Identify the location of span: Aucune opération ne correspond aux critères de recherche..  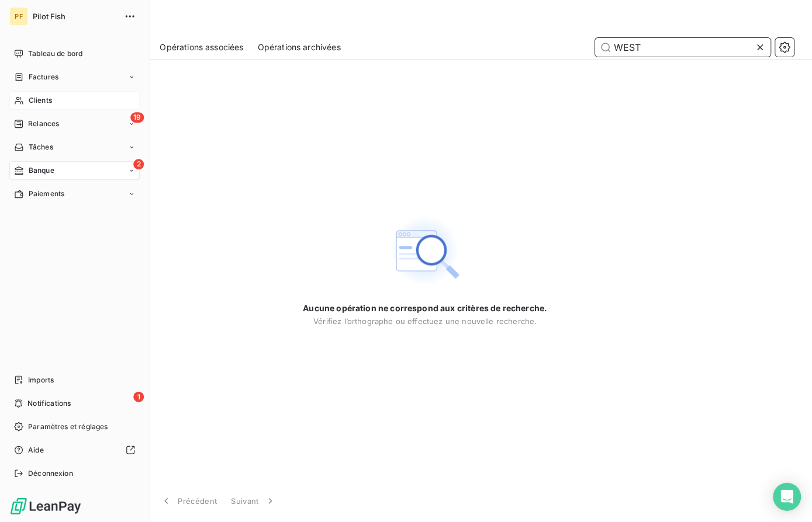
(425, 308).